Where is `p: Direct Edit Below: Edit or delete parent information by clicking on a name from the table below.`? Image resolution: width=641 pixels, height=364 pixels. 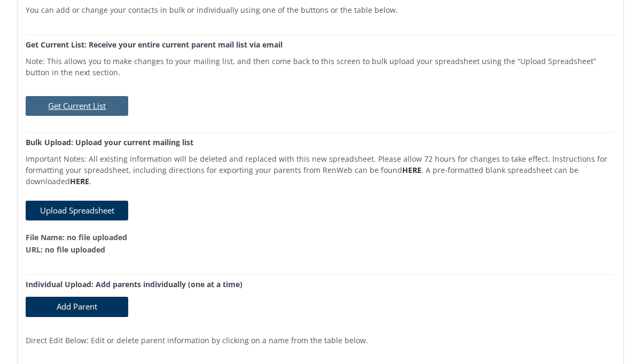 p: Direct Edit Below: Edit or delete parent information by clicking on a name from the table below. is located at coordinates (320, 337).